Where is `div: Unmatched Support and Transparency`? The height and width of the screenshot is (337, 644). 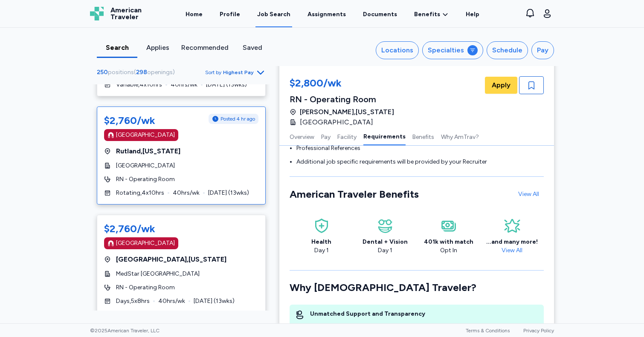
div: Unmatched Support and Transparency is located at coordinates (424, 314).